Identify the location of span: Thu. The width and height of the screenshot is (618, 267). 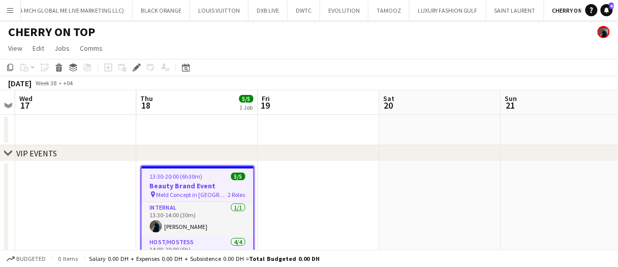
(147, 99).